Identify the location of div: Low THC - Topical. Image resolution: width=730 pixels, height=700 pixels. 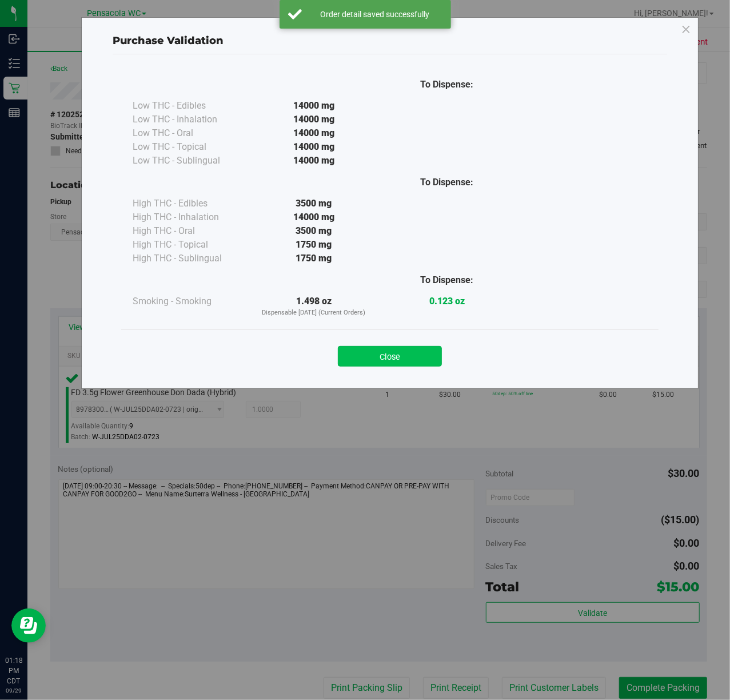
(190, 147).